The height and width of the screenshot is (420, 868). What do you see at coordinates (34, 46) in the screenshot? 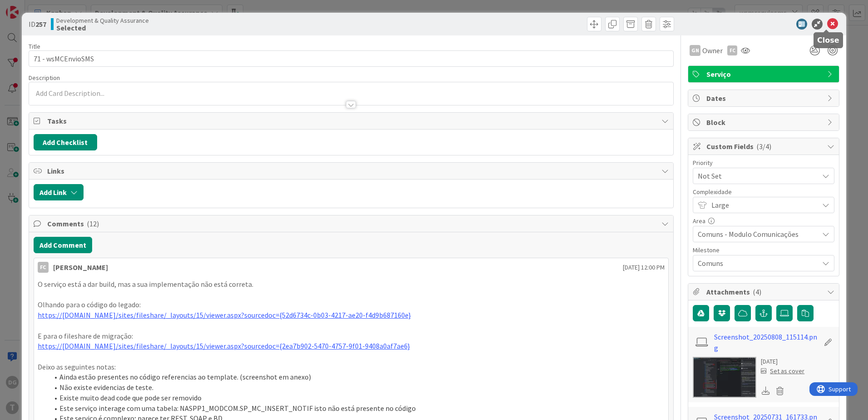
I see `label: Title` at bounding box center [34, 46].